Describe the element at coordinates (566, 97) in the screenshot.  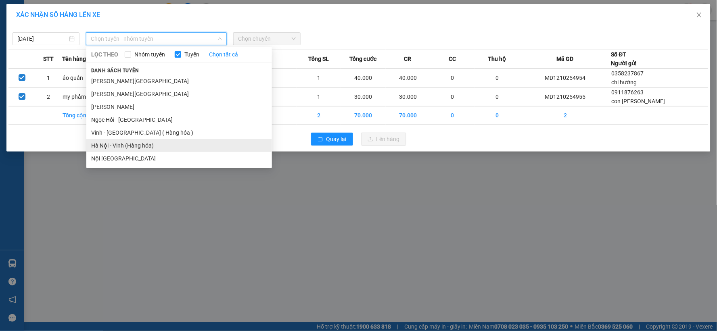
I see `td: MD1210254955` at that location.